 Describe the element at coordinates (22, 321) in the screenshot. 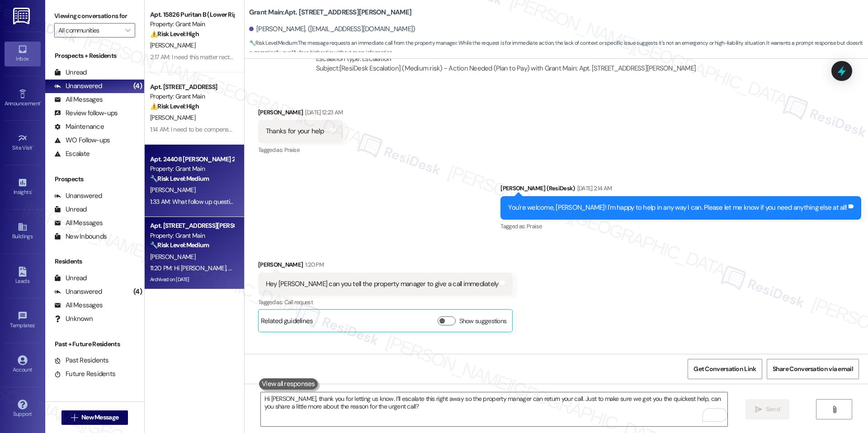

I see `a: Templates •` at that location.